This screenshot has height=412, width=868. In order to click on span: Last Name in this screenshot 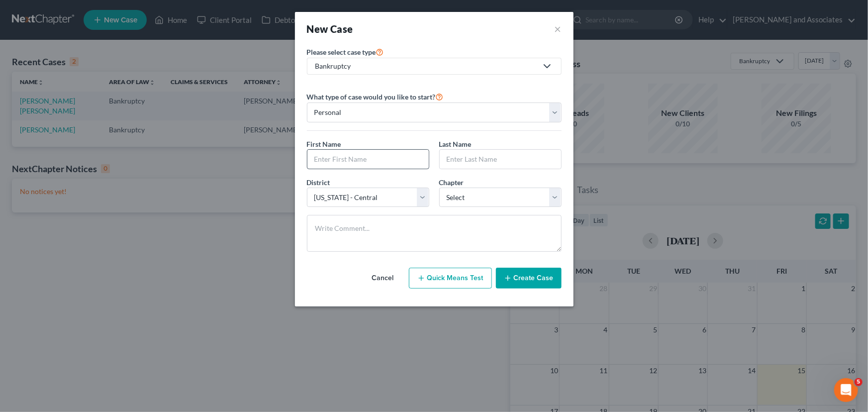, I will do `click(455, 144)`.